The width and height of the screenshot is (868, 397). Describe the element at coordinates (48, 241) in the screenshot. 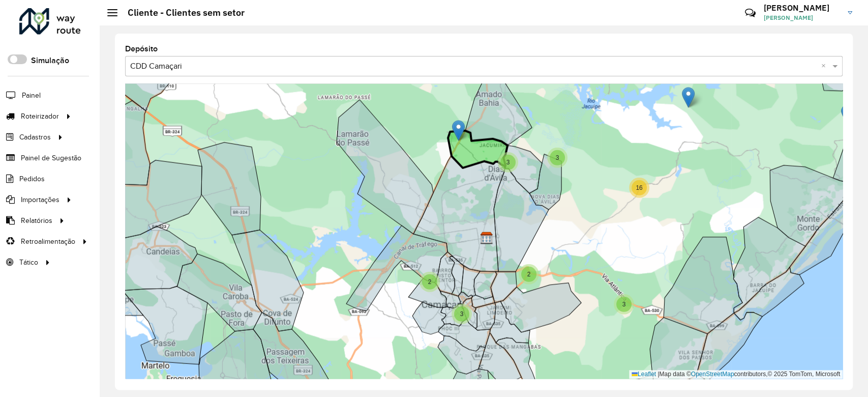

I see `span: Retroalimentação` at that location.